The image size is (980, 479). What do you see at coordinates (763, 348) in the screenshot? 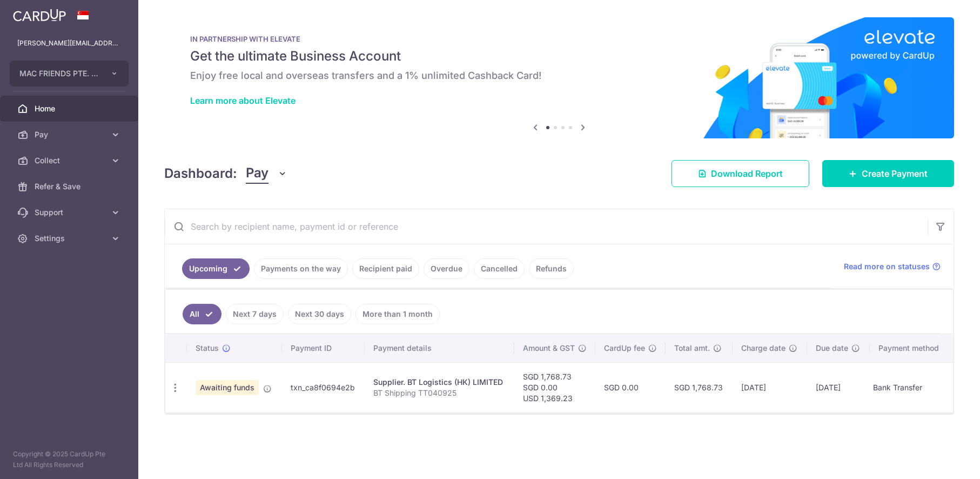
I see `span: Charge date` at bounding box center [763, 348].